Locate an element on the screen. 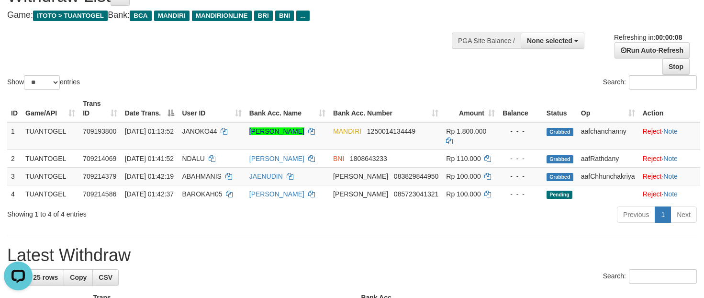 This screenshot has height=298, width=704. span: Rp 110.000 is located at coordinates (463, 158).